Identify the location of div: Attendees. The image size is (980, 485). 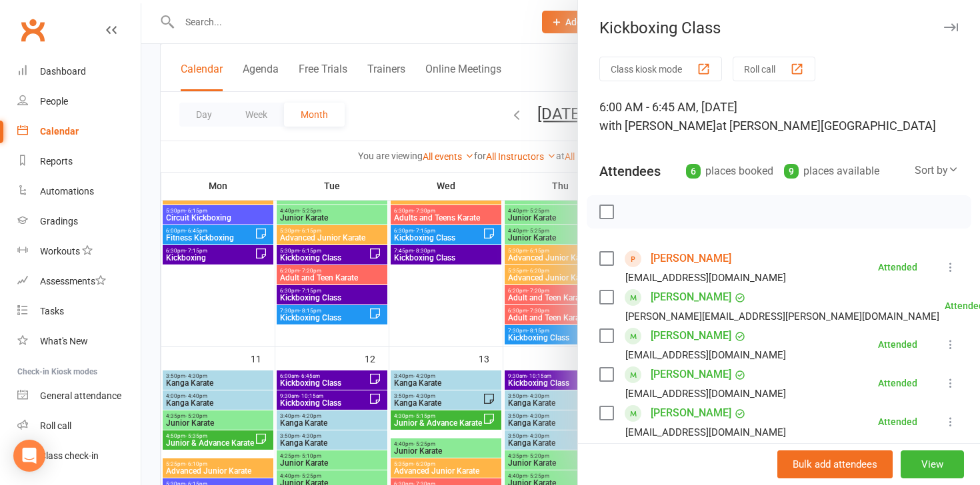
(630, 171).